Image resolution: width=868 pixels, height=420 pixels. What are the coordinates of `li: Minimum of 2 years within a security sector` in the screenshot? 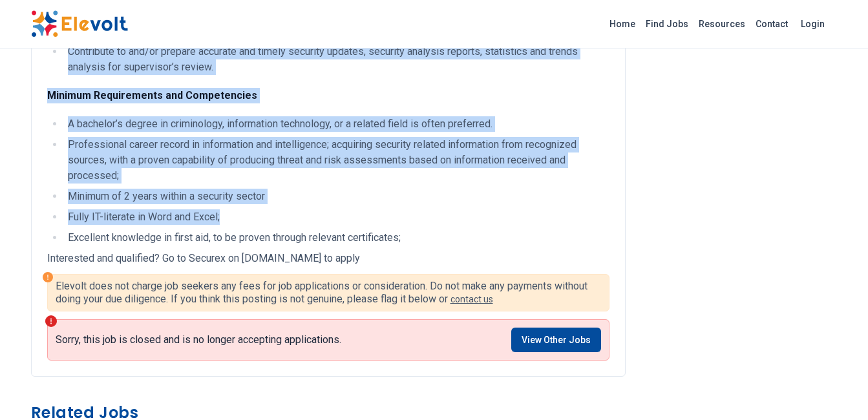 It's located at (337, 197).